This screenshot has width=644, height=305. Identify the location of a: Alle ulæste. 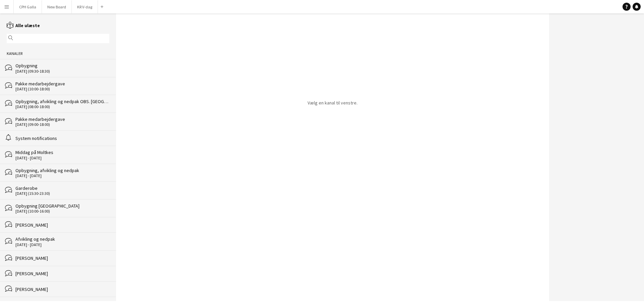
(23, 25).